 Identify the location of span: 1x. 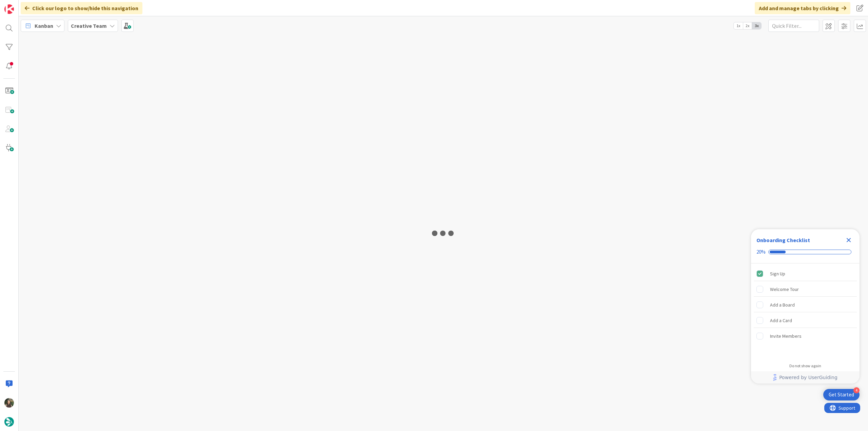
(738, 26).